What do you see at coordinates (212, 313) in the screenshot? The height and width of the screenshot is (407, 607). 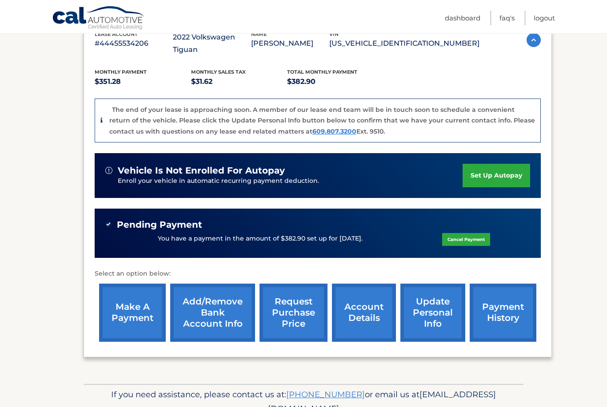 I see `a: Add/Remove bank account info` at bounding box center [212, 313].